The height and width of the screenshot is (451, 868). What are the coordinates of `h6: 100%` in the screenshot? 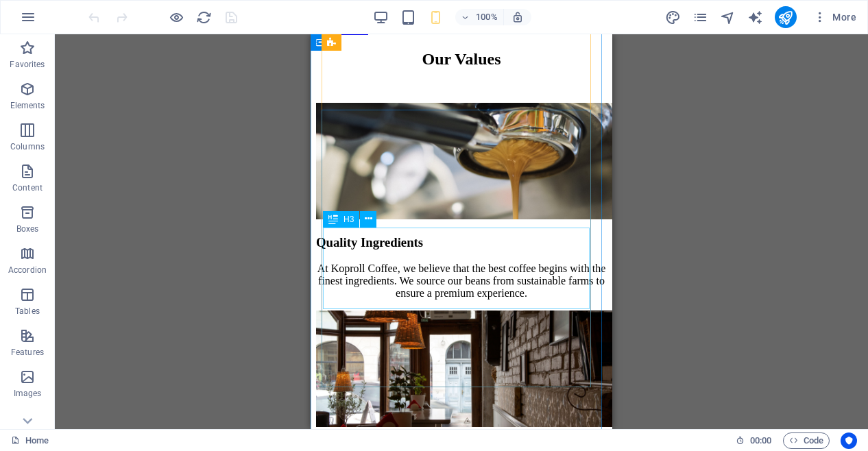 It's located at (486, 17).